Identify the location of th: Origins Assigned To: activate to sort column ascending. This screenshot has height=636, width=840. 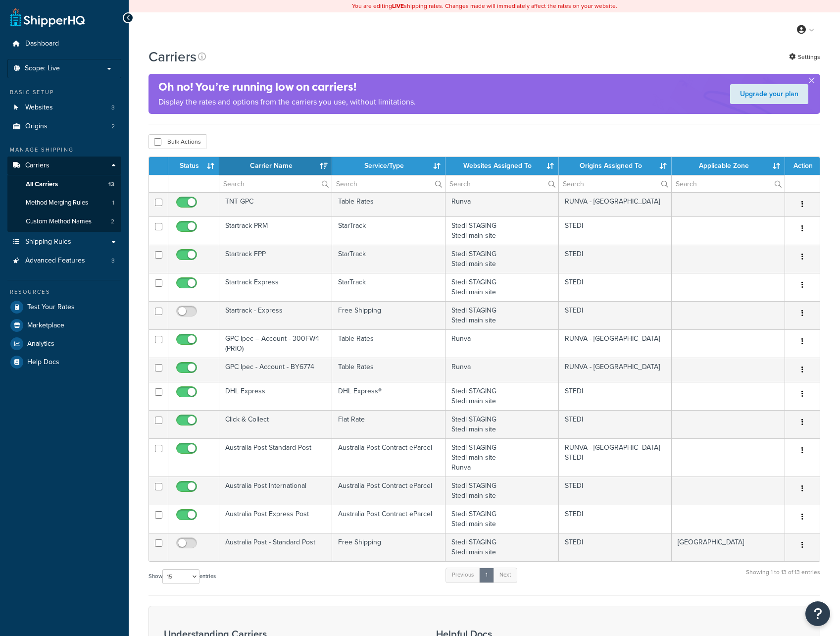
(615, 166).